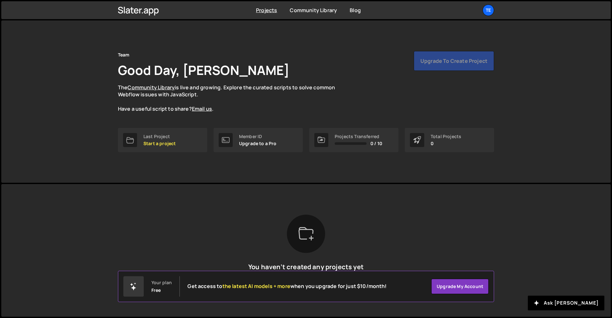  What do you see at coordinates (460, 286) in the screenshot?
I see `a: Upgrade my account` at bounding box center [460, 286].